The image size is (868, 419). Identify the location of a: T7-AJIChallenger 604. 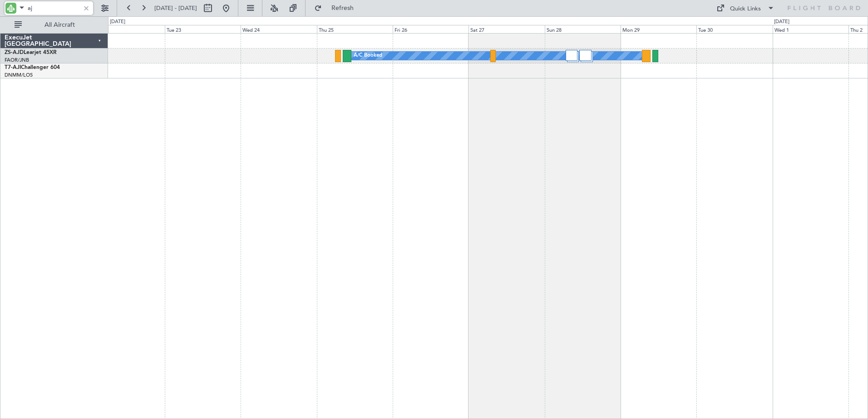
(32, 67).